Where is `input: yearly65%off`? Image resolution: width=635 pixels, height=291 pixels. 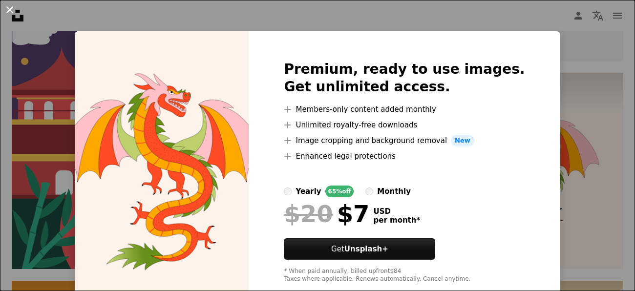 input: yearly65%off is located at coordinates (288, 192).